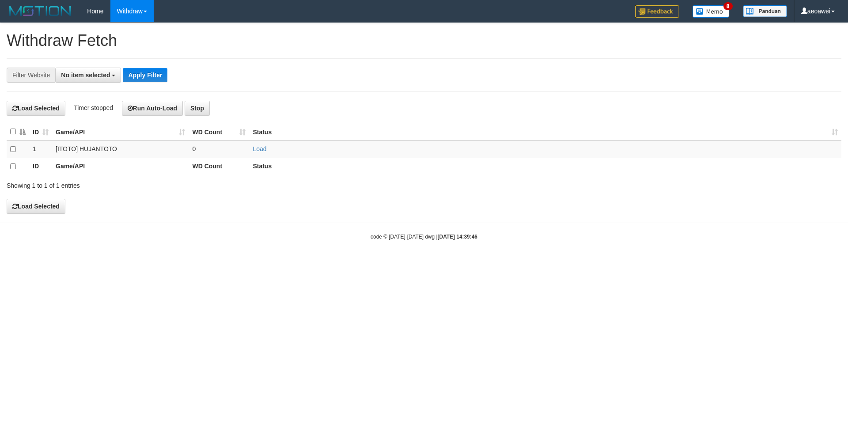 Image resolution: width=848 pixels, height=421 pixels. Describe the element at coordinates (728, 6) in the screenshot. I see `span: 8` at that location.